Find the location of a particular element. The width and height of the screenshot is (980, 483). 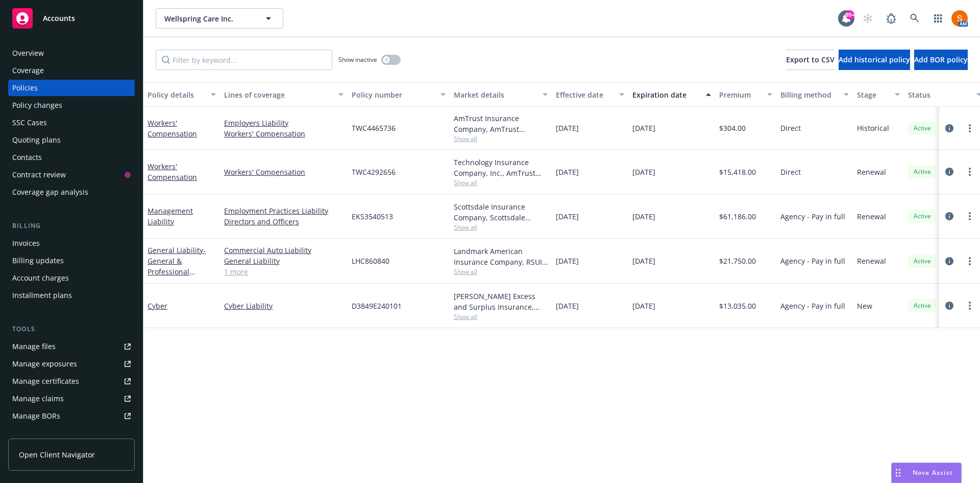

span: Manage exposures is located at coordinates (72, 363).